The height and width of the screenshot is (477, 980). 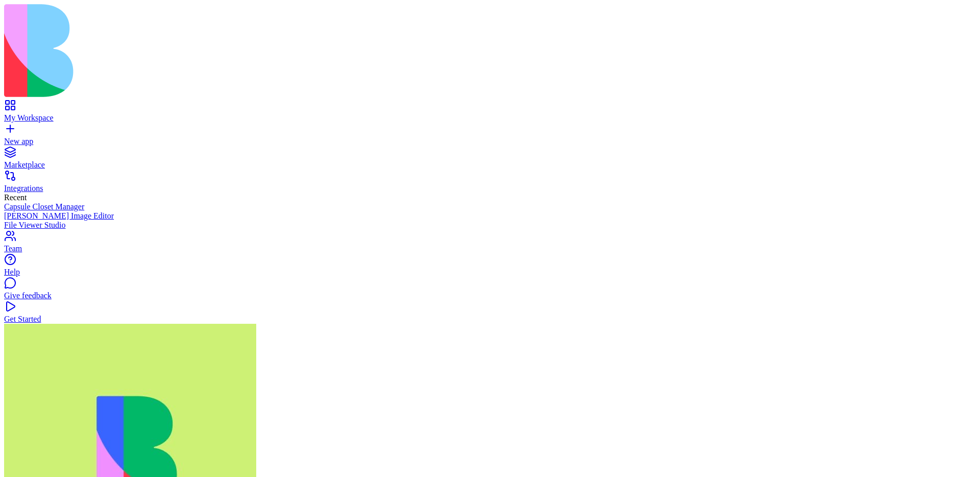 What do you see at coordinates (490, 113) in the screenshot?
I see `a: My Workspace` at bounding box center [490, 113].